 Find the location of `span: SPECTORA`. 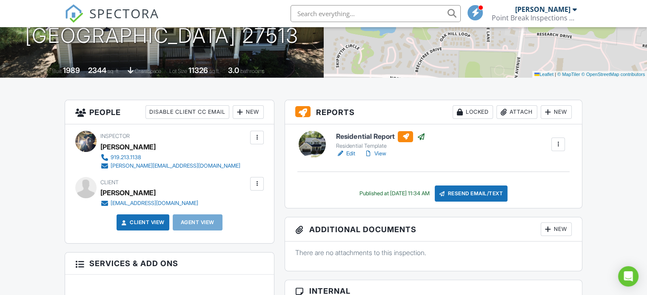

span: SPECTORA is located at coordinates (124, 13).